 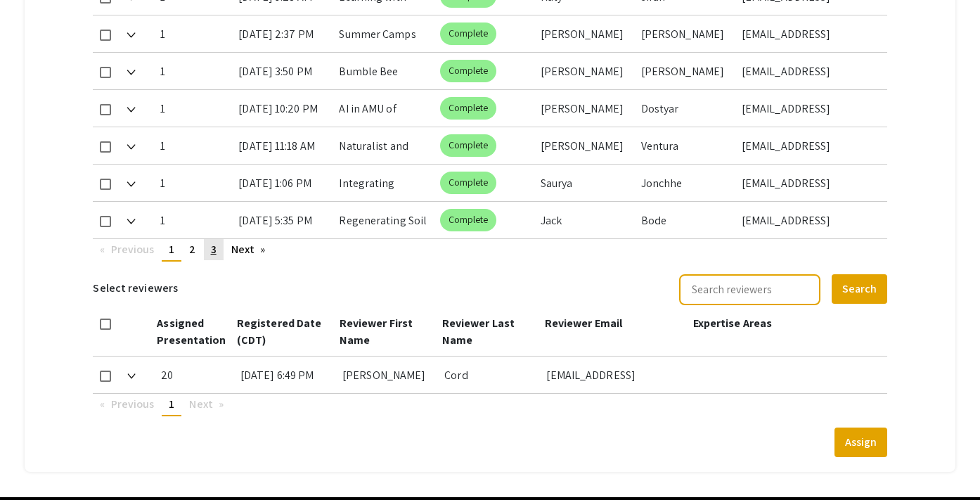 What do you see at coordinates (383, 220) in the screenshot?
I see `div: Regenerating Soil and Community` at bounding box center [383, 220].